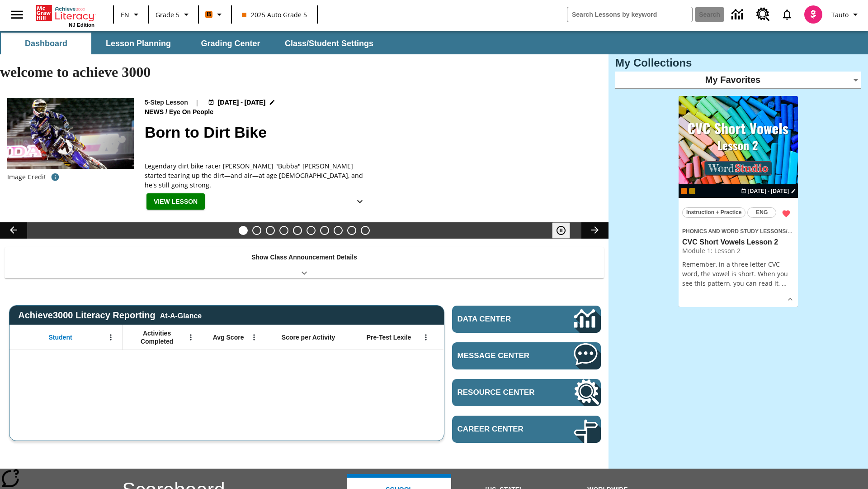 The width and height of the screenshot is (868, 489). What do you see at coordinates (371, 132) in the screenshot?
I see `h2: Born to Dirt Bike` at bounding box center [371, 132].